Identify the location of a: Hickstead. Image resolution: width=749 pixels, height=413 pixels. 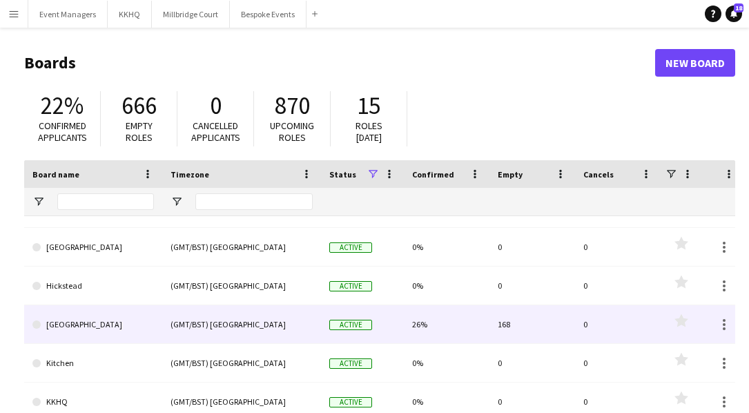
(93, 286).